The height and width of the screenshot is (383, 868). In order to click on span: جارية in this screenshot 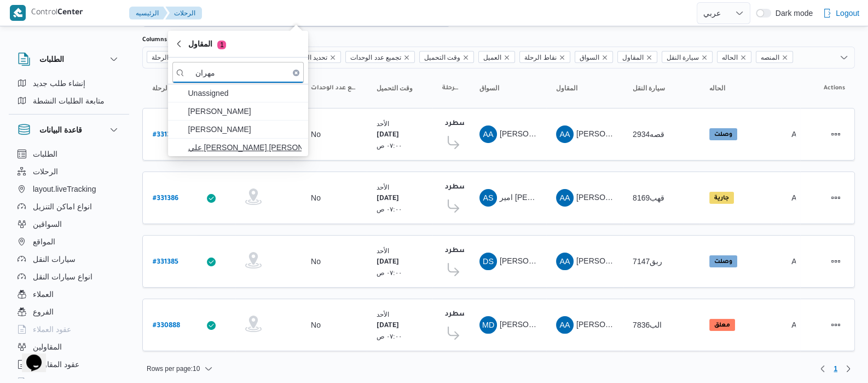, I will do `click(721, 198)`.